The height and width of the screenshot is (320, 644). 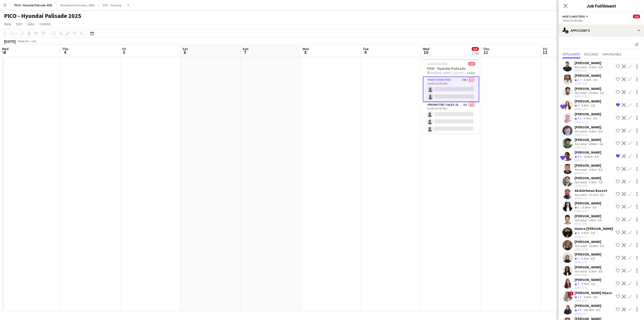 What do you see at coordinates (245, 52) in the screenshot?
I see `span: 7` at bounding box center [245, 52].